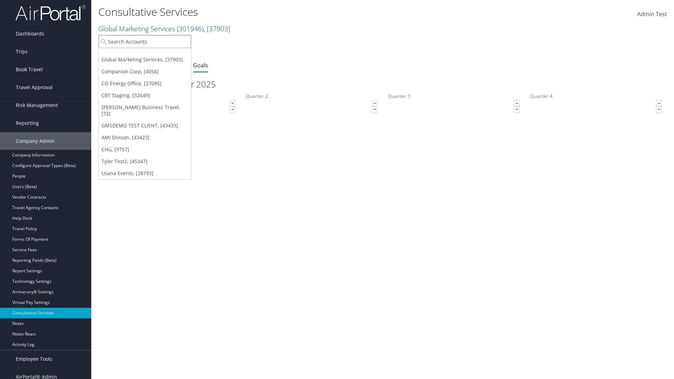 The image size is (674, 379). I want to click on span: ( 301946 ), so click(190, 28).